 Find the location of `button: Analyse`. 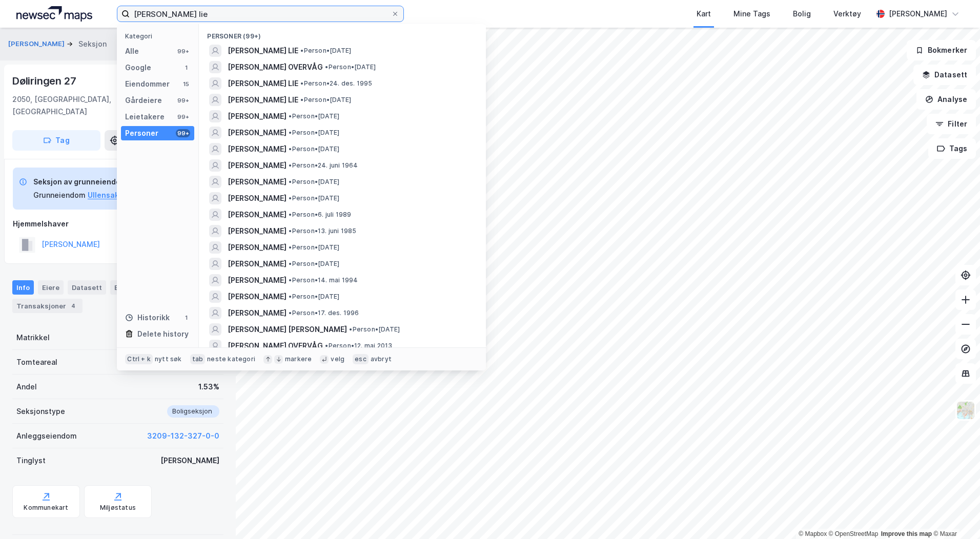

button: Analyse is located at coordinates (946, 99).